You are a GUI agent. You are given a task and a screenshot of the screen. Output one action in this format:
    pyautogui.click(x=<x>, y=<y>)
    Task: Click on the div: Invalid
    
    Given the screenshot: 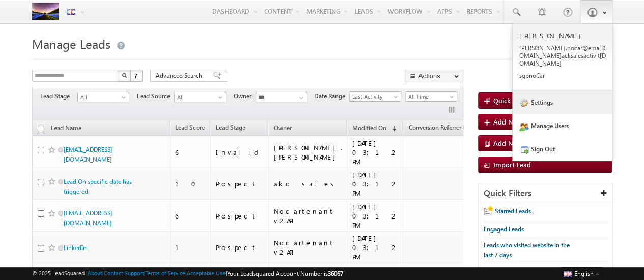 What is the action you would take?
    pyautogui.click(x=240, y=152)
    